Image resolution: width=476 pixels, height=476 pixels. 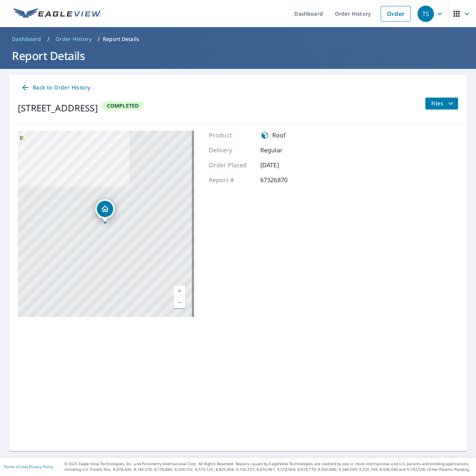 What do you see at coordinates (27, 39) in the screenshot?
I see `span: Dashboard` at bounding box center [27, 39].